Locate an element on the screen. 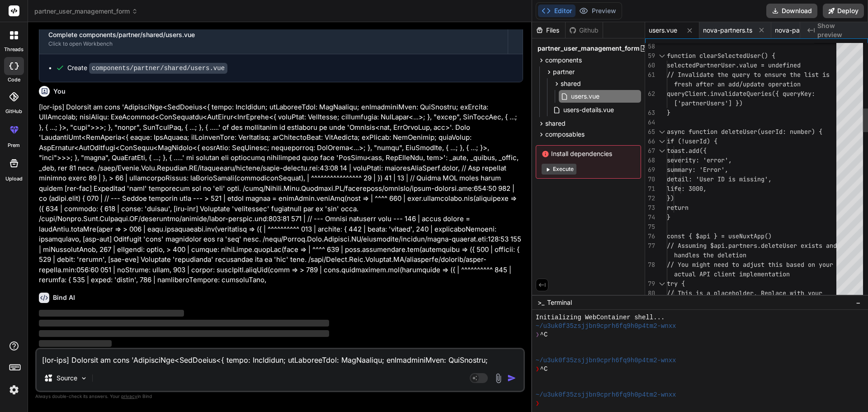 The image size is (868, 412). span: Install dependencies is located at coordinates (589, 154).